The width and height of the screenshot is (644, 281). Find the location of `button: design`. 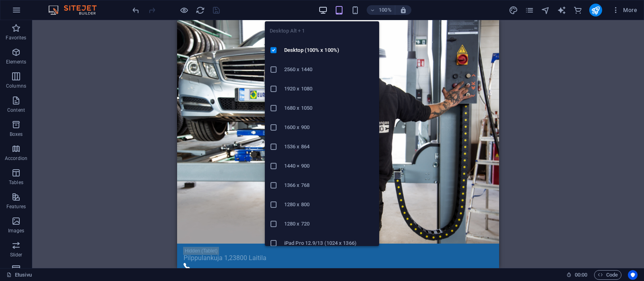

button: design is located at coordinates (514, 10).